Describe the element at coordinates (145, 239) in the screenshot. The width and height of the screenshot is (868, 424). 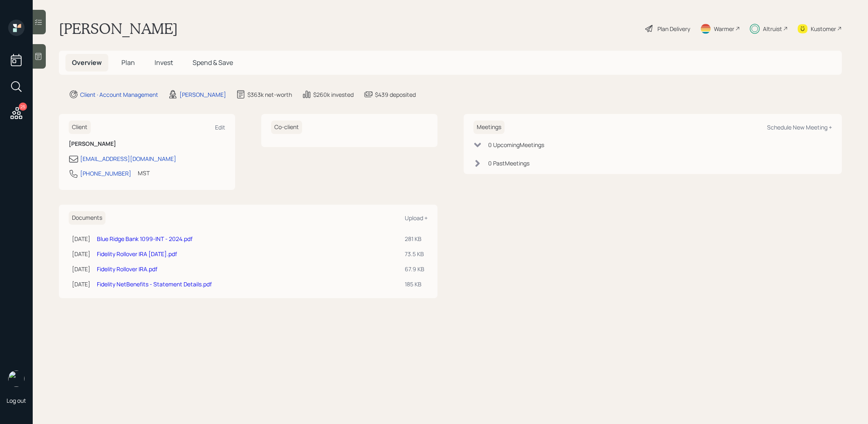
I see `a: Blue Ridge Bank 1099-INT - 2024.pdf` at that location.